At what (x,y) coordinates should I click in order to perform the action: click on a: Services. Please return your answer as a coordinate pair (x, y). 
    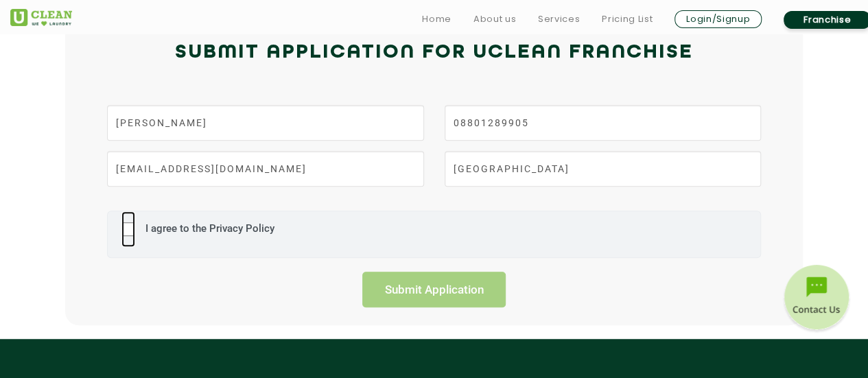
    Looking at the image, I should click on (559, 19).